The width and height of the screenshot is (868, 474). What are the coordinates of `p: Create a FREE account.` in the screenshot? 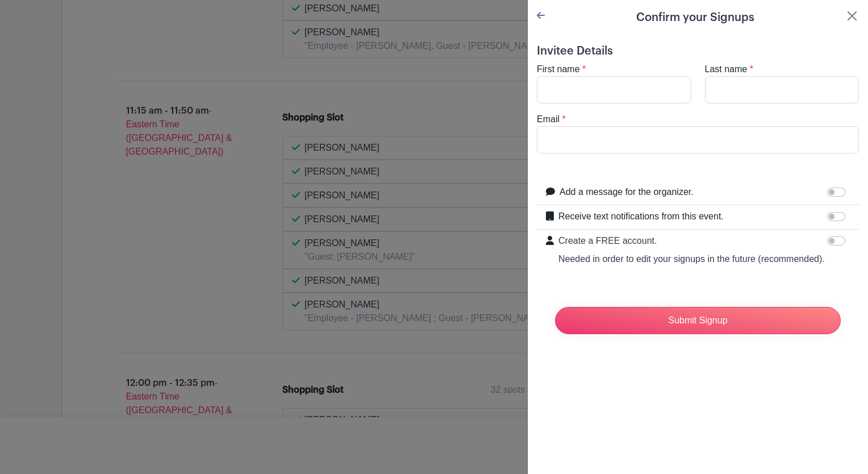 It's located at (692, 241).